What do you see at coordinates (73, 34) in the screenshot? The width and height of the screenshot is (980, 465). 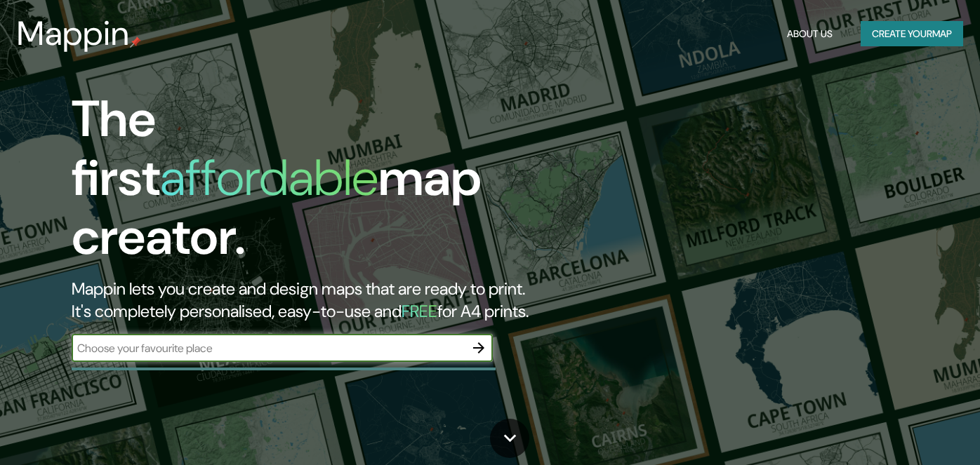 I see `h3: Mappin` at bounding box center [73, 34].